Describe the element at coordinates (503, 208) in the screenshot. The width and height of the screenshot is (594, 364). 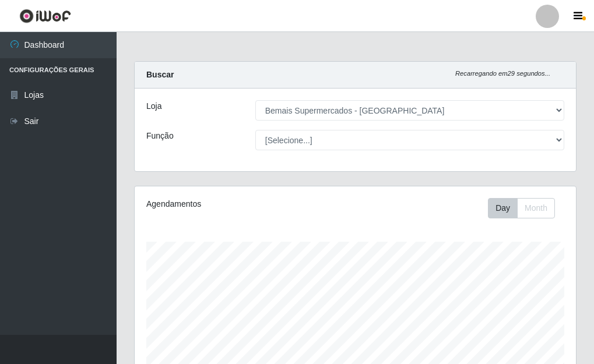
I see `button: Day` at that location.